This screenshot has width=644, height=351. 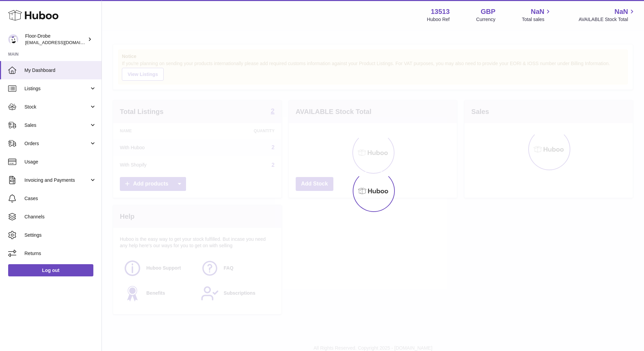 What do you see at coordinates (439, 20) in the screenshot?
I see `div: Huboo Ref` at bounding box center [439, 20].